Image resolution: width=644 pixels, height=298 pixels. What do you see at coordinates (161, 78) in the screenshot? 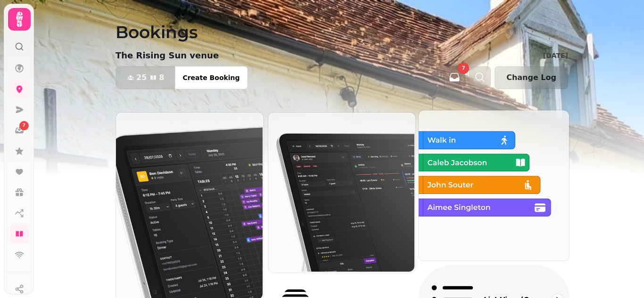
I see `span: 8` at bounding box center [161, 78].